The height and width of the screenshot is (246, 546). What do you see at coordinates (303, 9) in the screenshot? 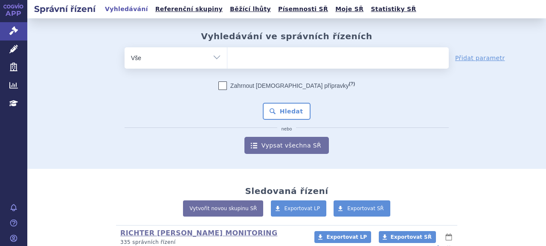
I see `a: Písemnosti SŘ` at bounding box center [303, 9].